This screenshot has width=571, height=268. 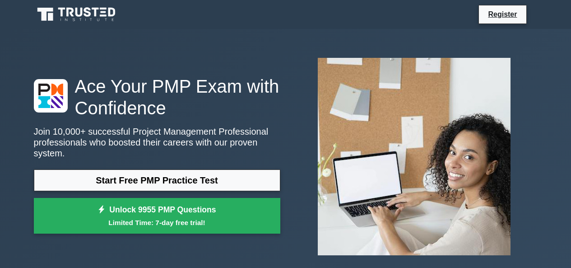 I want to click on a: Register, so click(x=502, y=14).